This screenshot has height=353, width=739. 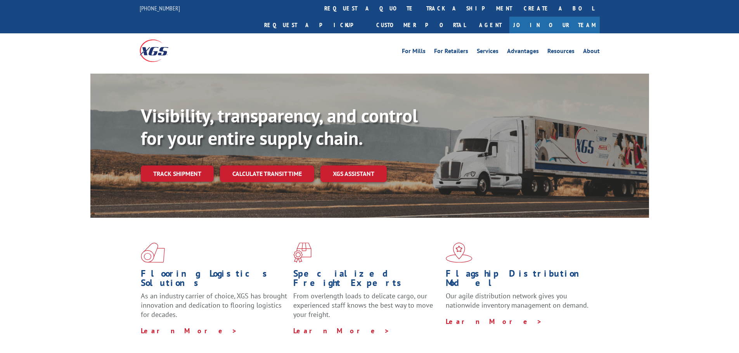 I want to click on a: Calculate transit time, so click(x=267, y=174).